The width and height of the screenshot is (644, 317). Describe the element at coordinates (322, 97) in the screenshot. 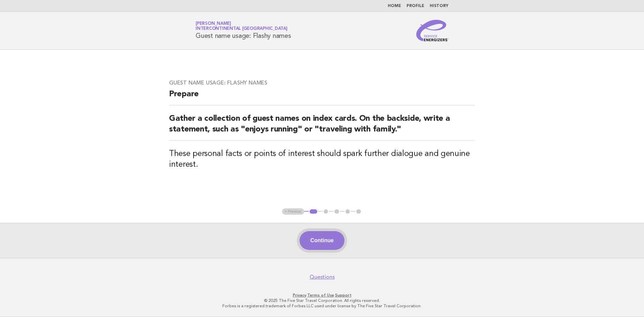

I see `h2: Prepare` at that location.